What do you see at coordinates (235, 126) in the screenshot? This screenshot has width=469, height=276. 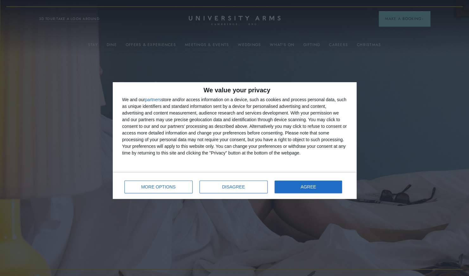 I see `div: We and our store and/or access information on a device, such as cookies and process personal data...` at bounding box center [235, 126].